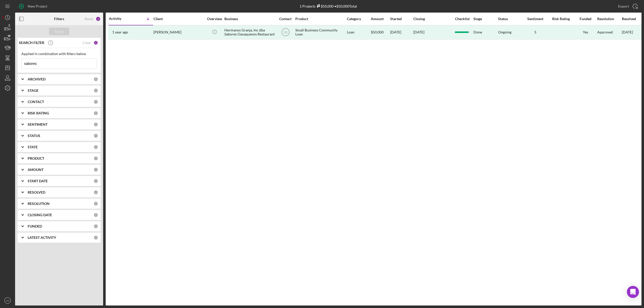  Describe the element at coordinates (39, 204) in the screenshot. I see `b: RESOLUTION` at that location.